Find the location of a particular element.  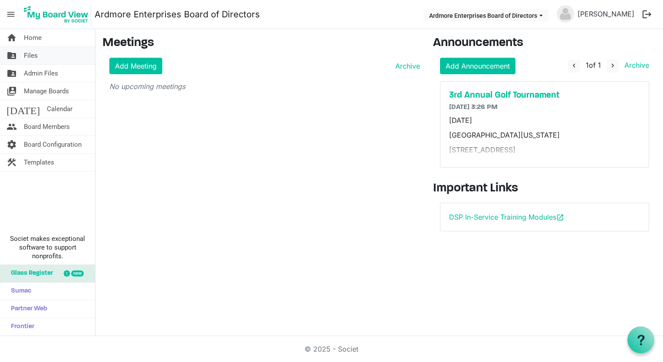

span: Calendar is located at coordinates (59, 109).